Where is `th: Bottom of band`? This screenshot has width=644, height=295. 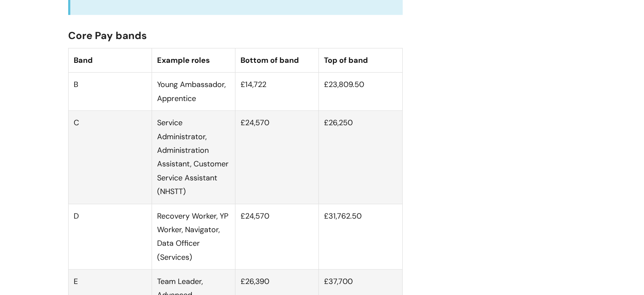 th: Bottom of band is located at coordinates (277, 60).